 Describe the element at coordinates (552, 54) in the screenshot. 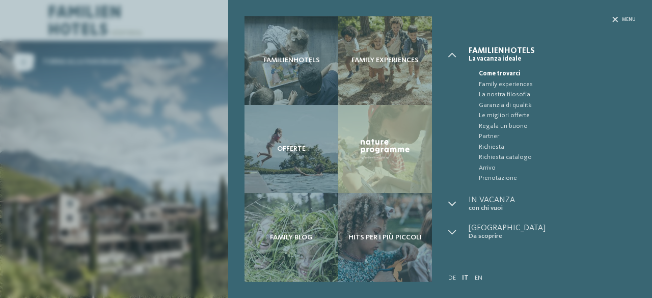

I see `a: Familienhotels La vacanza ideale` at that location.